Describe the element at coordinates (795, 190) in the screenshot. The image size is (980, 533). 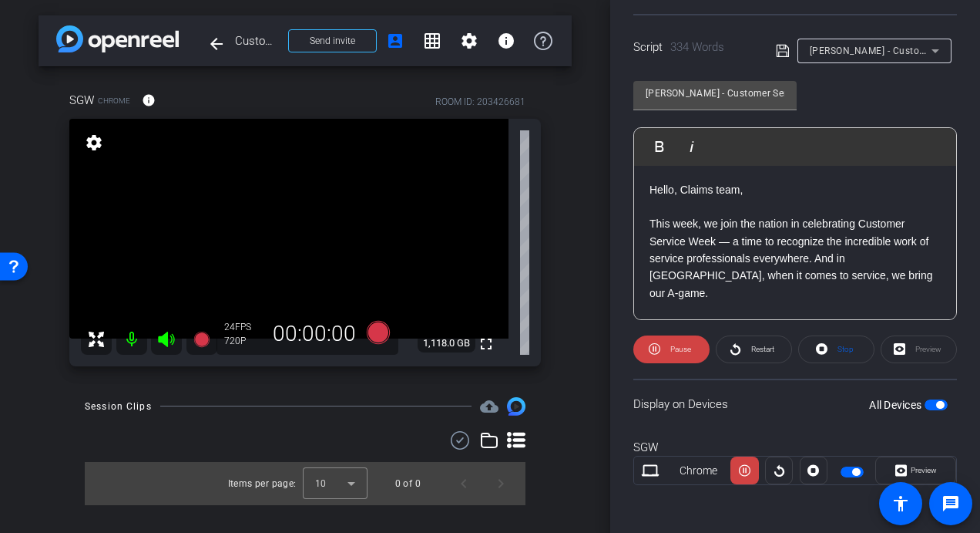
I see `p: Hello, Claims team,` at that location.